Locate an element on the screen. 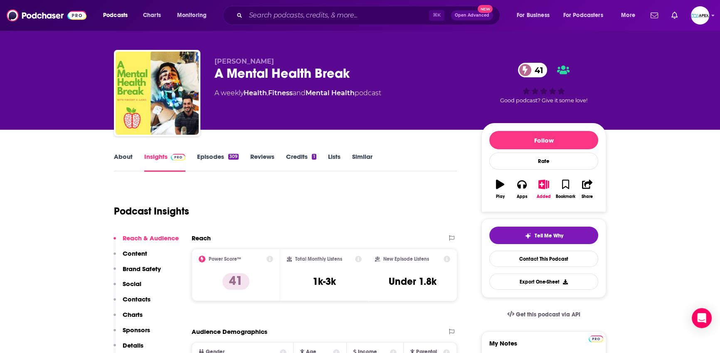 Image resolution: width=720 pixels, height=353 pixels. div: 309 is located at coordinates (233, 157).